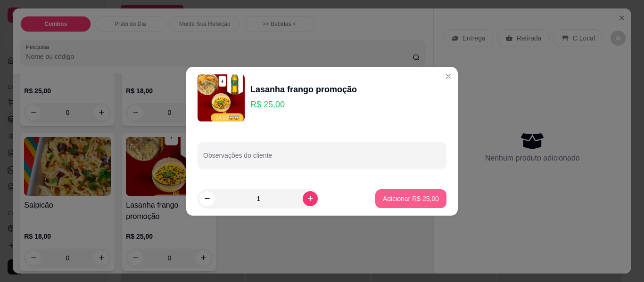  What do you see at coordinates (322, 159) in the screenshot?
I see `input: Observações do cliente` at bounding box center [322, 159].